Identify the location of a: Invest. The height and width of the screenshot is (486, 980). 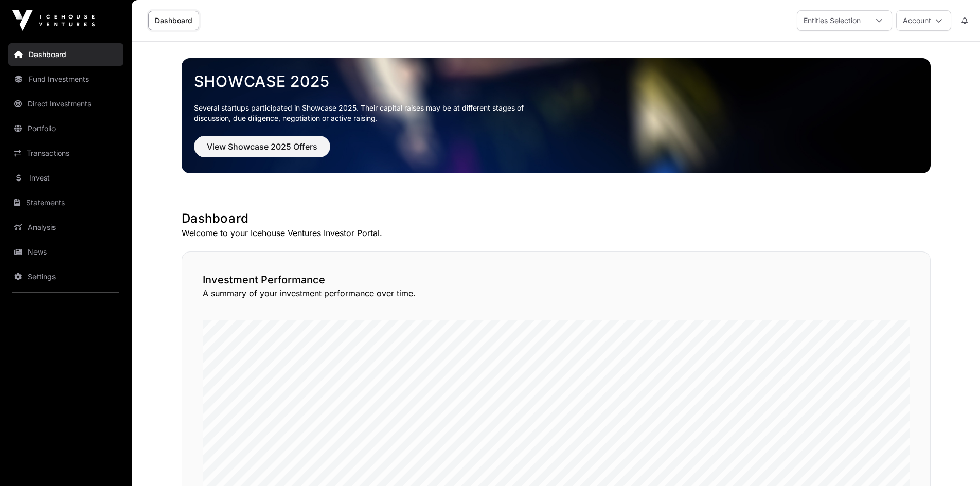
(66, 178).